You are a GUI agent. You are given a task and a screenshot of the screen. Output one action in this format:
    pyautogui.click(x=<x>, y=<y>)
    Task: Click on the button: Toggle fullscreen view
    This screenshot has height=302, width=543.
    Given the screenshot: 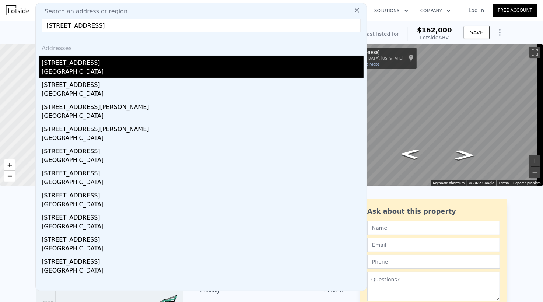 What is the action you would take?
    pyautogui.click(x=535, y=52)
    